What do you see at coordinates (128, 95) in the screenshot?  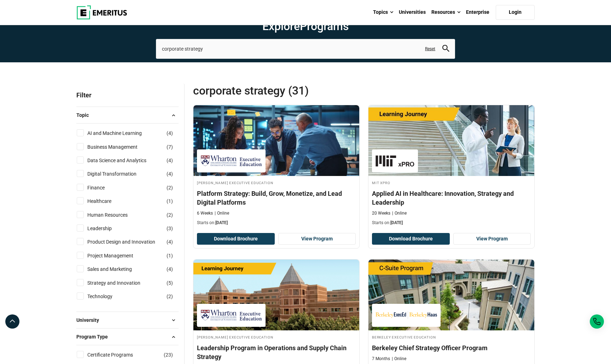 I see `p: Filter` at bounding box center [128, 95].